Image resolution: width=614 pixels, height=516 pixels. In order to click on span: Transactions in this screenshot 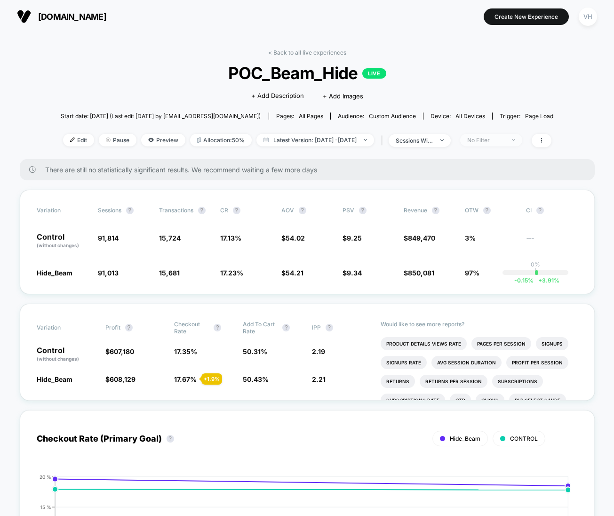, I will do `click(176, 210)`.